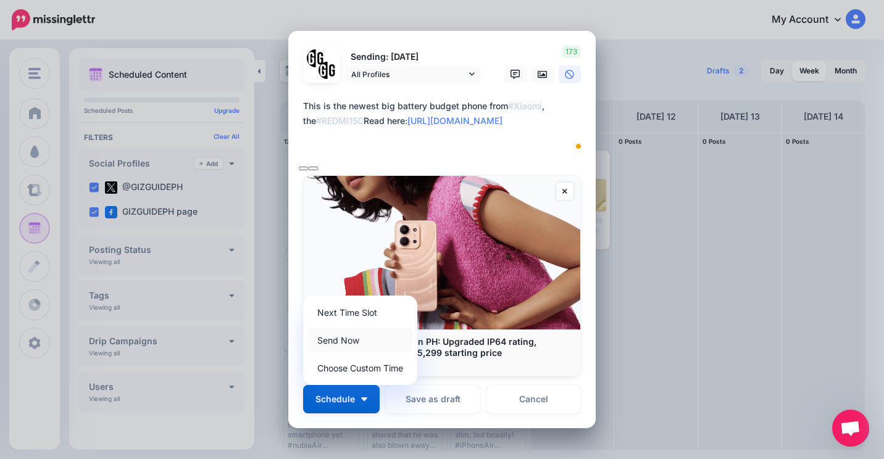 Image resolution: width=884 pixels, height=459 pixels. Describe the element at coordinates (316, 58) in the screenshot. I see `img: 353459792_649996473822713_4483302954317148903_n-bsa138318.png` at that location.